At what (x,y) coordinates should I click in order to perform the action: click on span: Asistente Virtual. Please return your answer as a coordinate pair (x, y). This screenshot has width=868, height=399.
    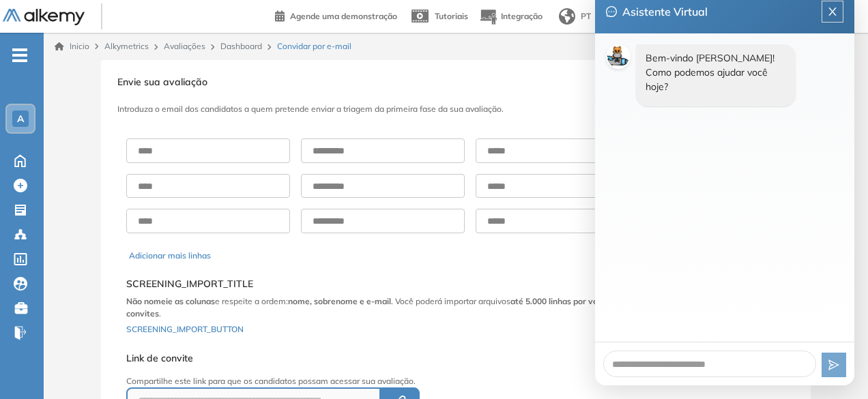
    Looking at the image, I should click on (664, 12).